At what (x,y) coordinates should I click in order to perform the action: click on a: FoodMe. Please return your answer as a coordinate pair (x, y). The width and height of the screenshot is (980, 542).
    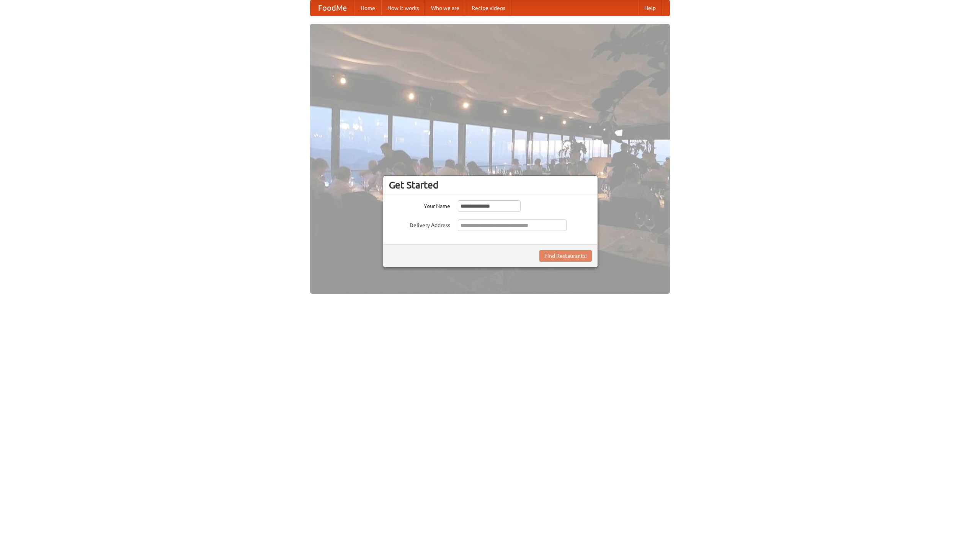
    Looking at the image, I should click on (332, 8).